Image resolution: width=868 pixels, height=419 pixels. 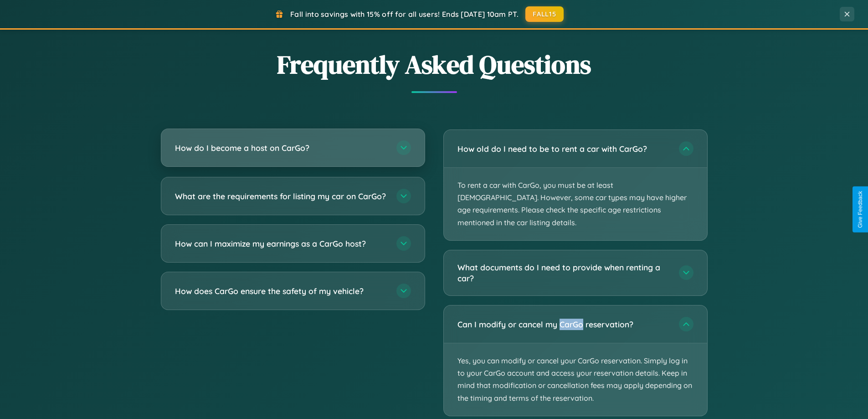 I want to click on h3: What are the requirements for listing my car on CarGo?, so click(x=281, y=196).